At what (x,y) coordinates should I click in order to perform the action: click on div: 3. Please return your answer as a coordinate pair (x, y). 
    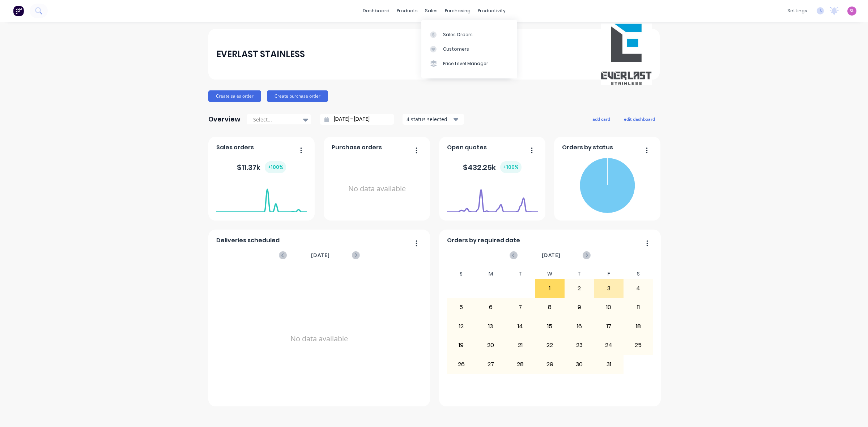
    Looking at the image, I should click on (609, 289).